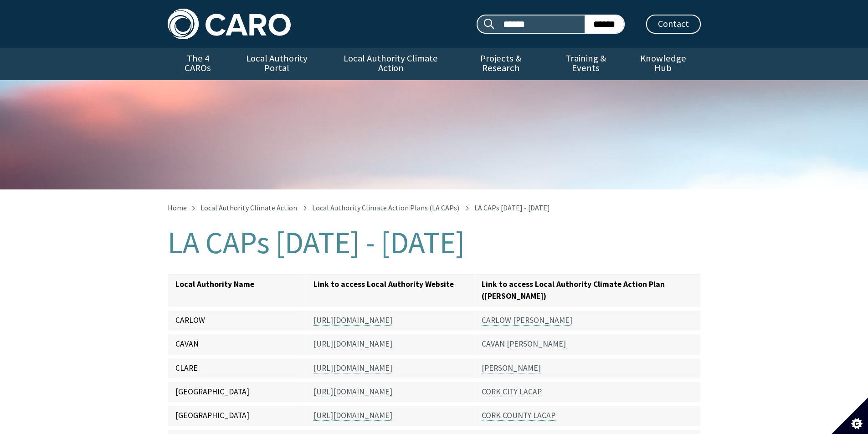 This screenshot has width=868, height=434. Describe the element at coordinates (178, 208) in the screenshot. I see `a: Home` at that location.